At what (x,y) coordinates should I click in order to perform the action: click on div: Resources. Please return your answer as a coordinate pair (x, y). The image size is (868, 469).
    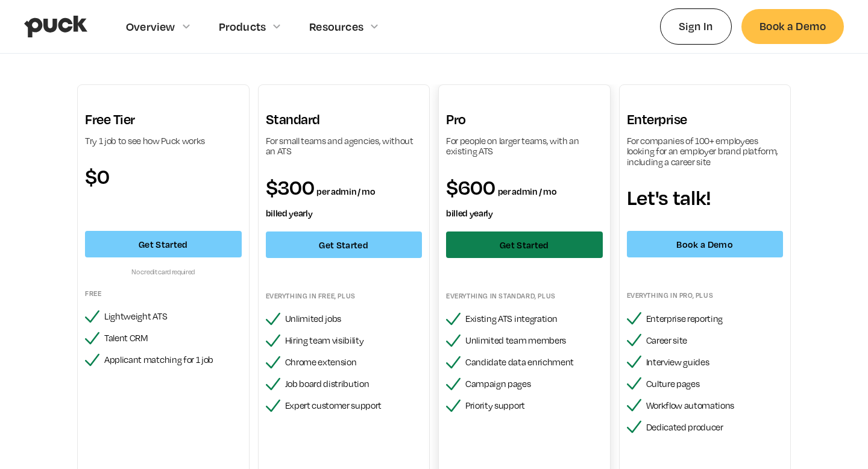
    Looking at the image, I should click on (336, 27).